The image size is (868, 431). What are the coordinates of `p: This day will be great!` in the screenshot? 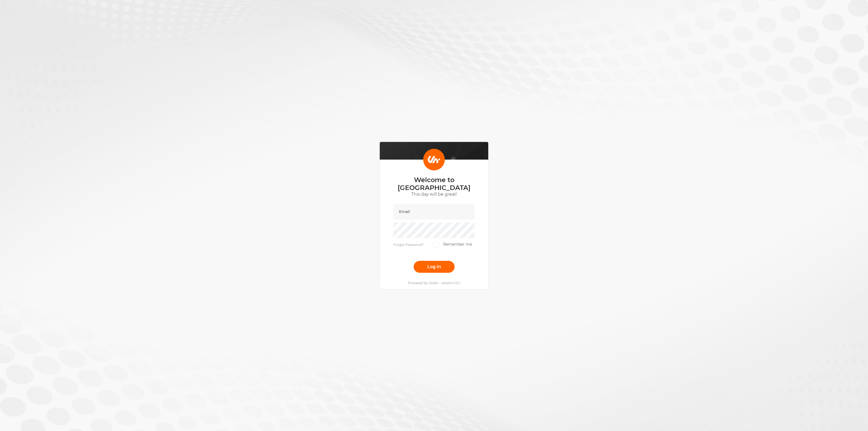 It's located at (434, 194).